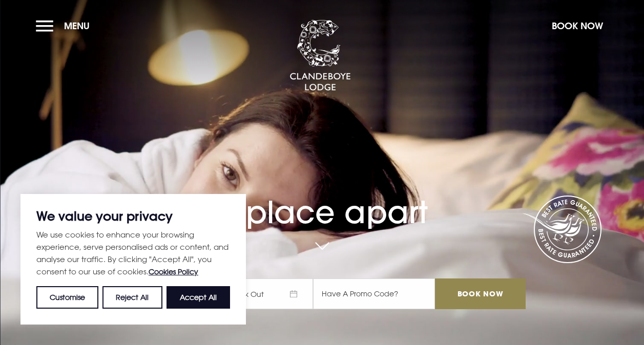  Describe the element at coordinates (67, 297) in the screenshot. I see `button: Customise` at that location.